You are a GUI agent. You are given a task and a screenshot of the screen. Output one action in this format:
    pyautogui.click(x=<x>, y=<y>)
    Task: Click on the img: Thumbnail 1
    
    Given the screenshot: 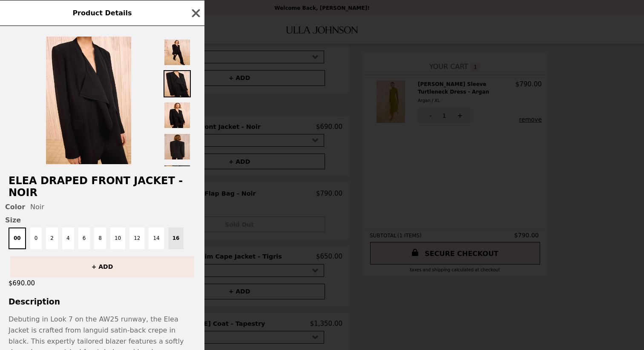 What is the action you would take?
    pyautogui.click(x=177, y=52)
    